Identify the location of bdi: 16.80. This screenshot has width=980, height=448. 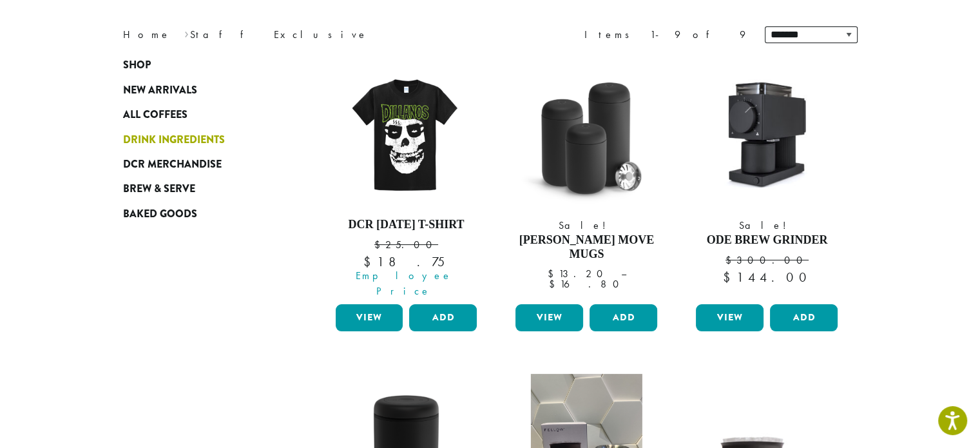
(586, 284).